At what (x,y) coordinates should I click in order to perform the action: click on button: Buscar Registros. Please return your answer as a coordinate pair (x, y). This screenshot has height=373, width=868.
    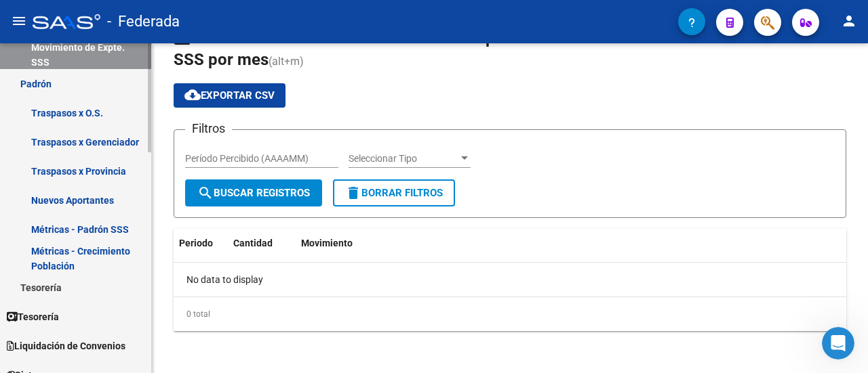
    Looking at the image, I should click on (254, 193).